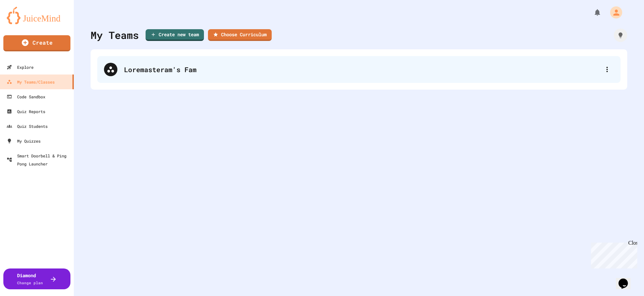  Describe the element at coordinates (30, 279) in the screenshot. I see `div: Diamond` at that location.